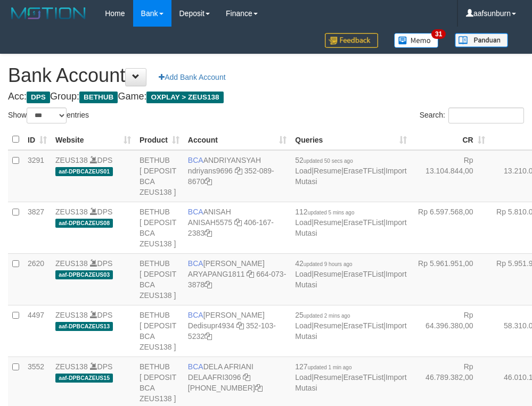 The image size is (532, 406). I want to click on img: Feedback.jpg, so click(351, 41).